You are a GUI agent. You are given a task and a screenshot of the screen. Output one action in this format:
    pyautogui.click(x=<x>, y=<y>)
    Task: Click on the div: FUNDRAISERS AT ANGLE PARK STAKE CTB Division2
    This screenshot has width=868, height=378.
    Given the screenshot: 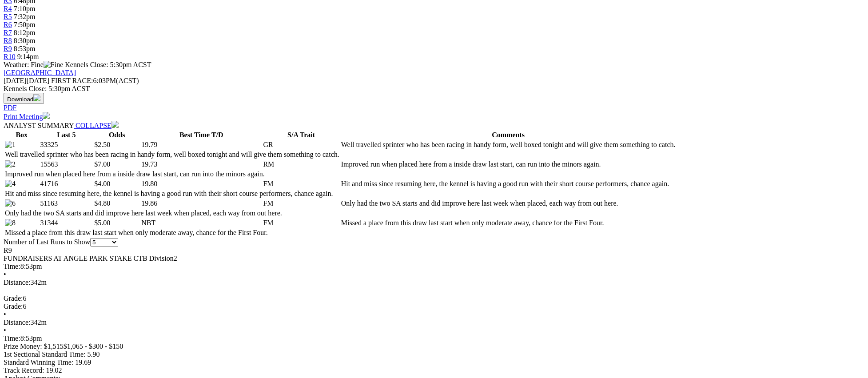 What is the action you would take?
    pyautogui.click(x=434, y=259)
    